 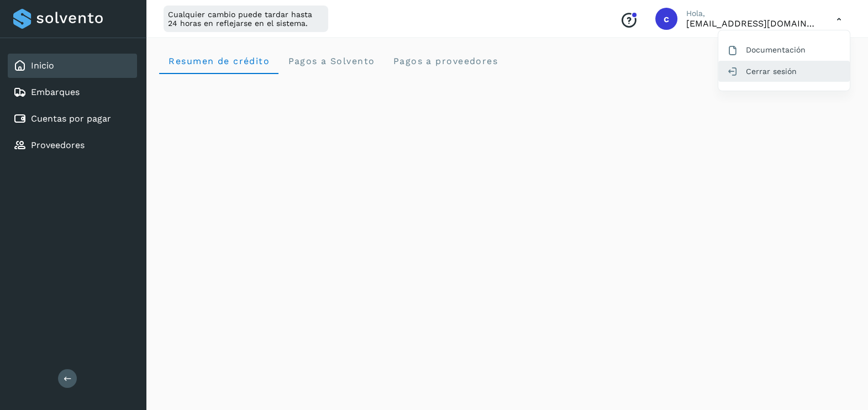 What do you see at coordinates (43, 65) in the screenshot?
I see `a: Inicio` at bounding box center [43, 65].